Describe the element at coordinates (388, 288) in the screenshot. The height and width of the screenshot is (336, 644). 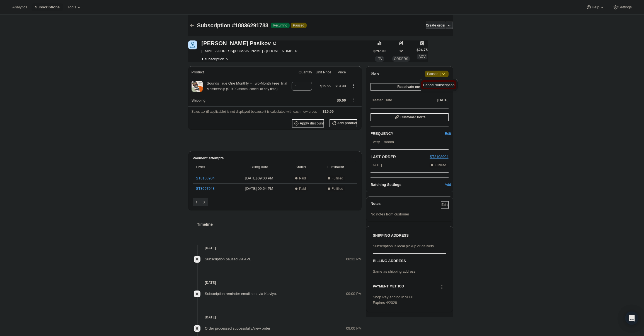
I see `h3: PAYMENT METHOD` at that location.